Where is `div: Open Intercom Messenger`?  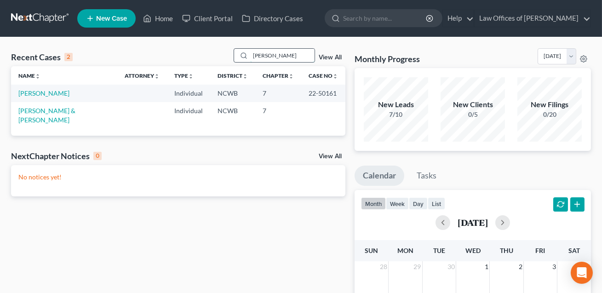 div: Open Intercom Messenger is located at coordinates (582, 273).